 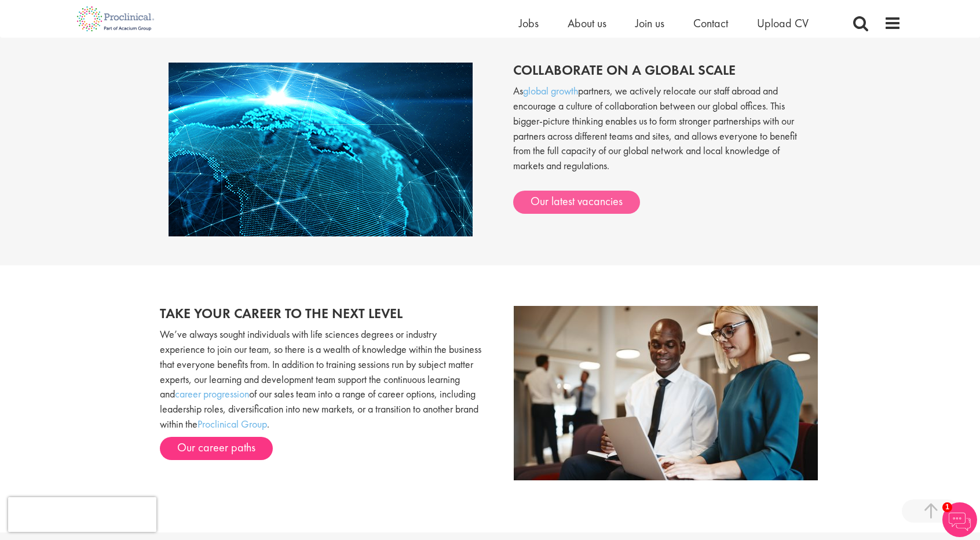 I want to click on a: career progression, so click(x=212, y=393).